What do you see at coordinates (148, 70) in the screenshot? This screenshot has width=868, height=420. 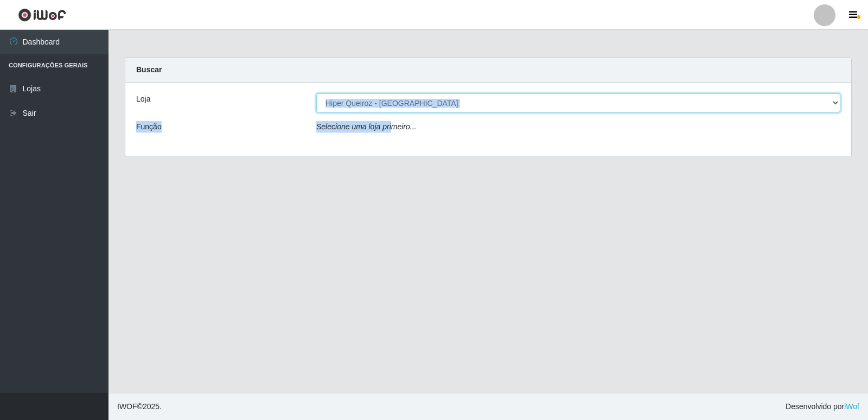 I see `strong: Buscar` at bounding box center [148, 70].